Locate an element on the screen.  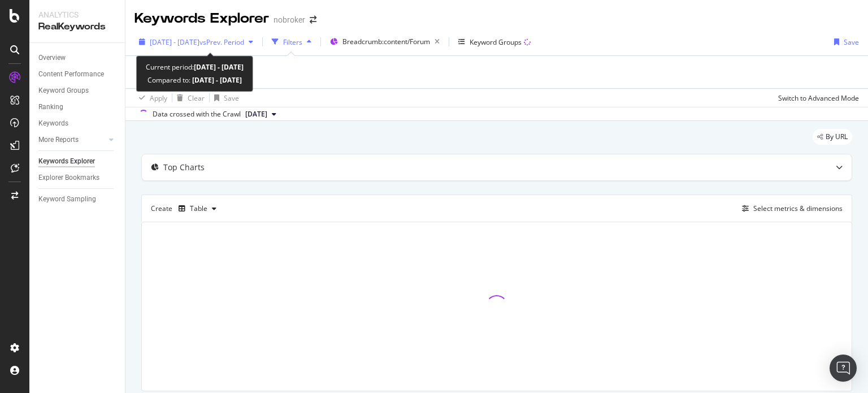
button: Select metrics & dimensions is located at coordinates (791, 209).